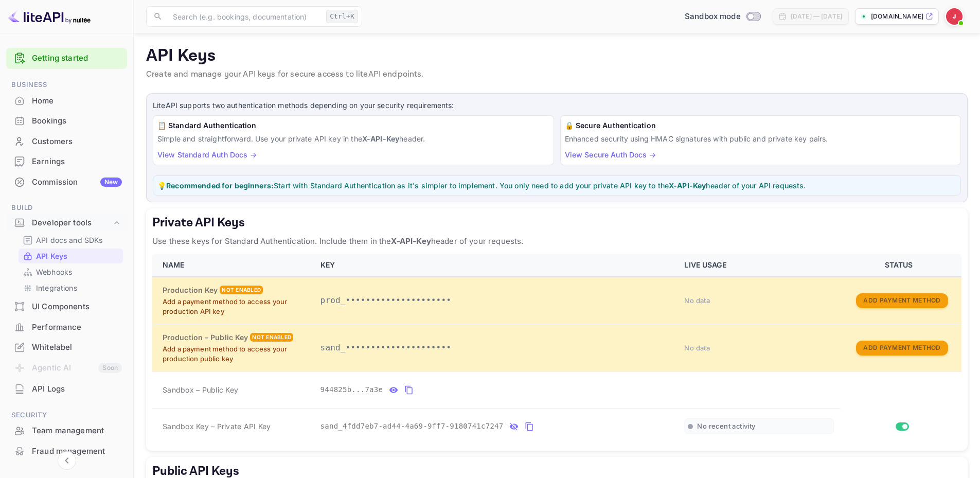 The image size is (980, 478). What do you see at coordinates (57, 287) in the screenshot?
I see `p: Integrations` at bounding box center [57, 287].